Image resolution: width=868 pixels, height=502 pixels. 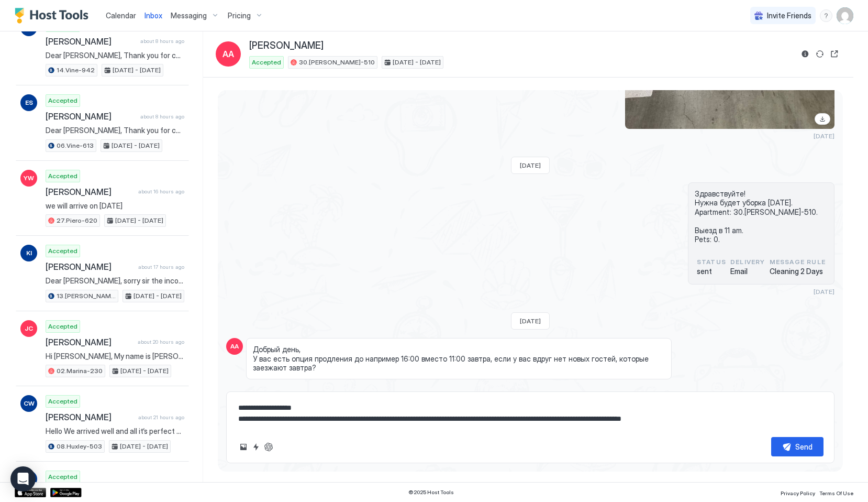 I want to click on span: Messaging, so click(x=188, y=15).